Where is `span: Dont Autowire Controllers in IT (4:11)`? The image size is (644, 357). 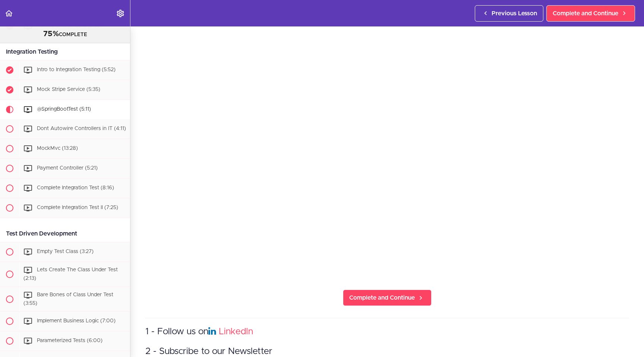
span: Dont Autowire Controllers in IT (4:11) is located at coordinates (81, 129).